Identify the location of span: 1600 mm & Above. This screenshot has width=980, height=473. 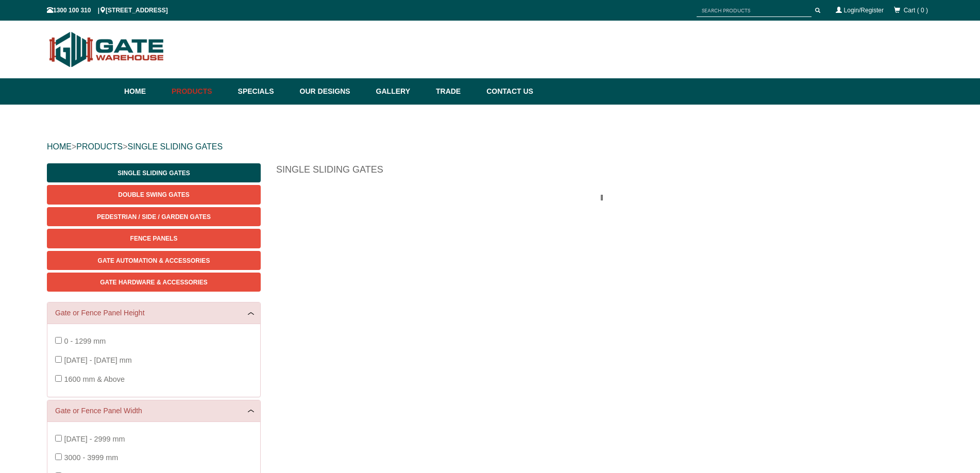
(94, 379).